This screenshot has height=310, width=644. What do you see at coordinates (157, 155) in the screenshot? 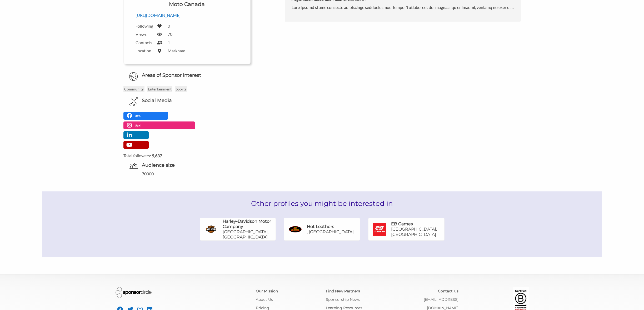
I see `strong: 9,637` at bounding box center [157, 155].